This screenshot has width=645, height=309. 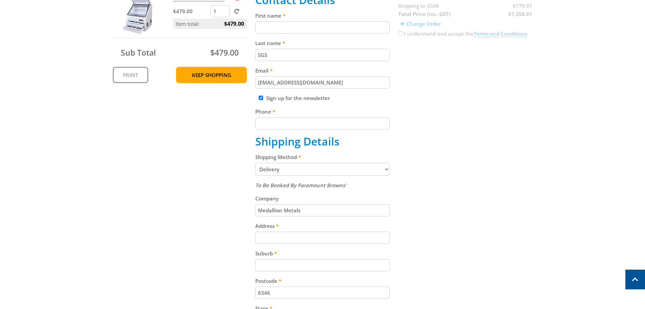 What do you see at coordinates (322, 226) in the screenshot?
I see `label: Address` at bounding box center [322, 226].